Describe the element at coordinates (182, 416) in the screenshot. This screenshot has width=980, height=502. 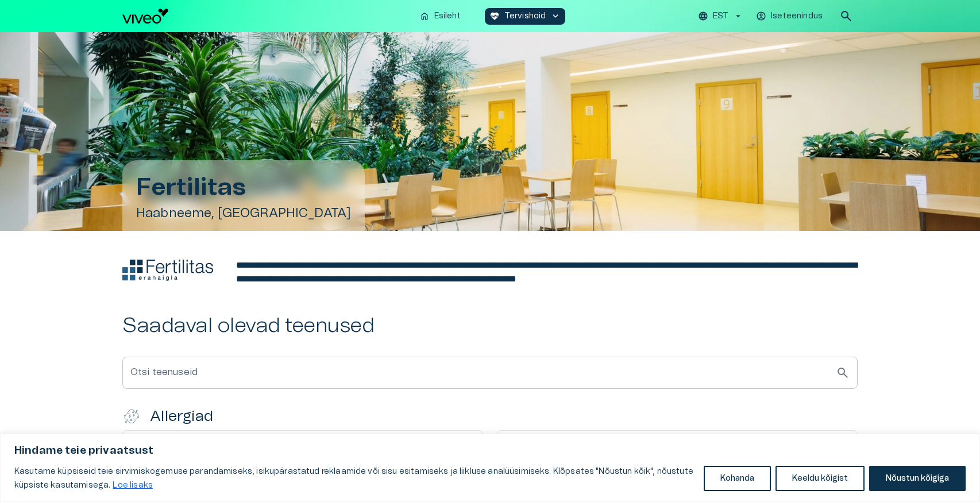
I see `h4: Allergiad` at that location.